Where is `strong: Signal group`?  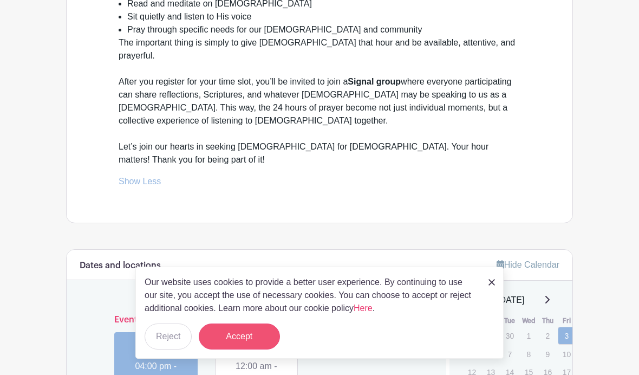
strong: Signal group is located at coordinates (374, 81).